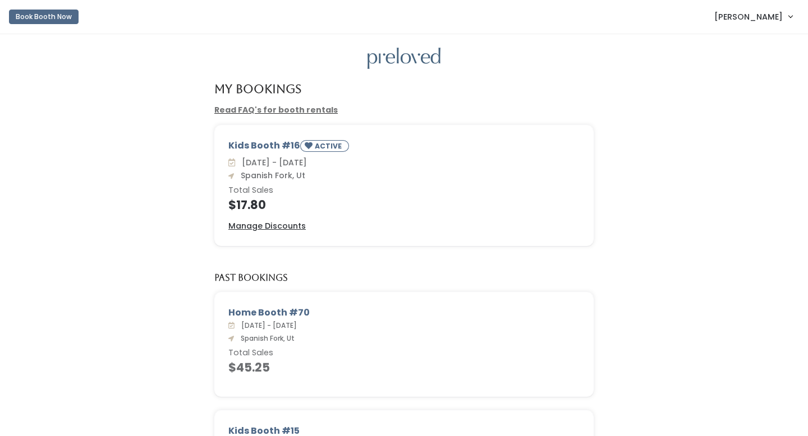 The width and height of the screenshot is (808, 436). I want to click on a: Book Booth Now, so click(44, 17).